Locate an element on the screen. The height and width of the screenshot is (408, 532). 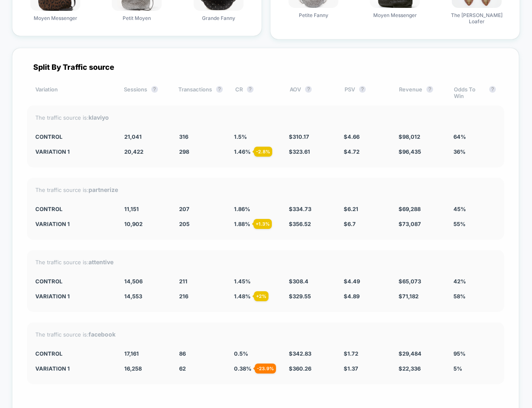
span: 10,902 is located at coordinates (133, 224).